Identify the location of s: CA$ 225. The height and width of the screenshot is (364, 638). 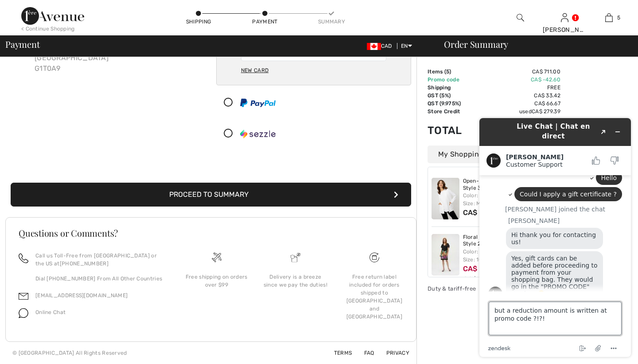
(478, 279).